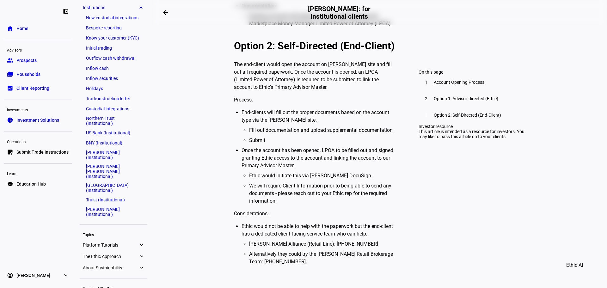 This screenshot has height=288, width=607. What do you see at coordinates (114, 18) in the screenshot?
I see `a: New custodial integrations` at bounding box center [114, 18].